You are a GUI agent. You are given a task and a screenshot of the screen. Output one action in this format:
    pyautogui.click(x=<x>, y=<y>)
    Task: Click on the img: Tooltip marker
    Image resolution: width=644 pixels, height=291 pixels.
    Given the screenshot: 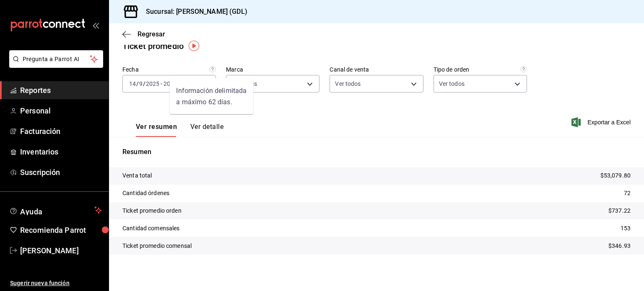 What is the action you would take?
    pyautogui.click(x=194, y=46)
    